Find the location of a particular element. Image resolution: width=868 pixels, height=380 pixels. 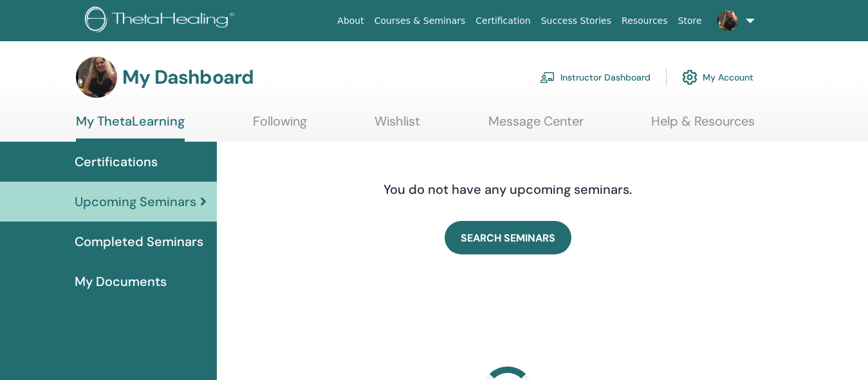

img: logo.png is located at coordinates (162, 21).